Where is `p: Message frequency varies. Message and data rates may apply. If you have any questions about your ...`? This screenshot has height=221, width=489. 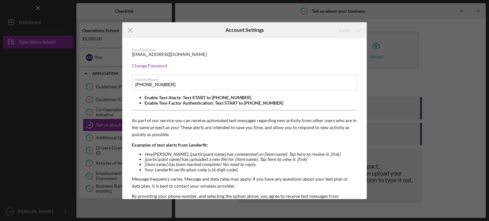 p: Message frequency varies. Message and data rates may apply. If you have any questions about your ... is located at coordinates (245, 183).